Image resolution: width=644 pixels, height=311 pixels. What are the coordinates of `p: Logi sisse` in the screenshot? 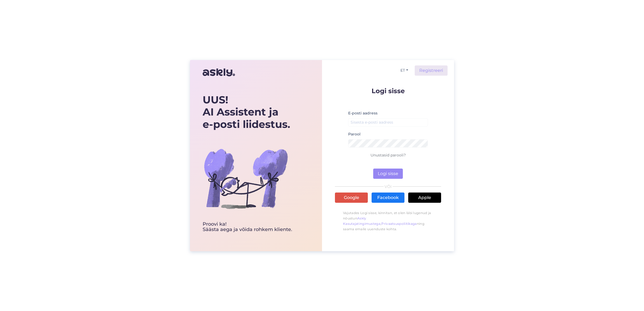 It's located at (388, 91).